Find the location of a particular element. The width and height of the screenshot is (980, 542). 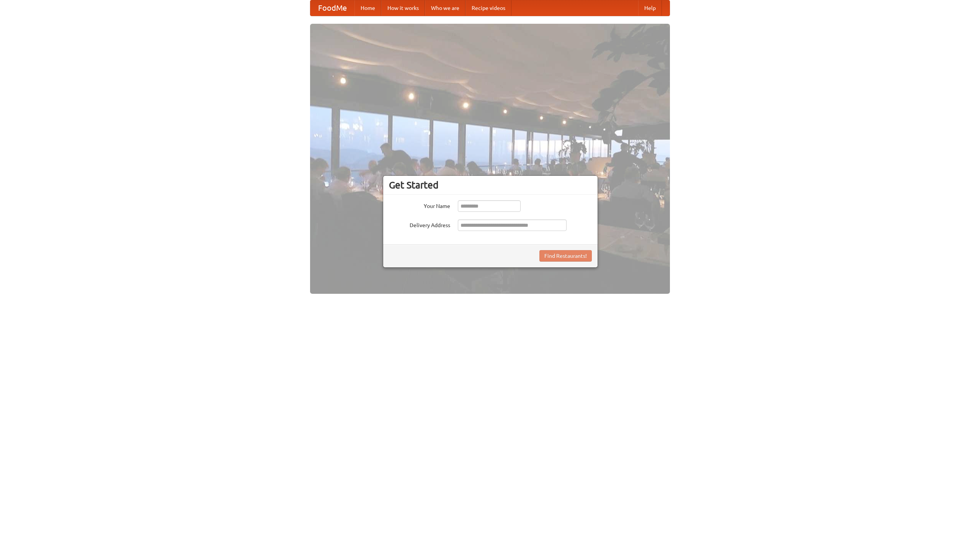

a: Recipe videos is located at coordinates (489, 8).